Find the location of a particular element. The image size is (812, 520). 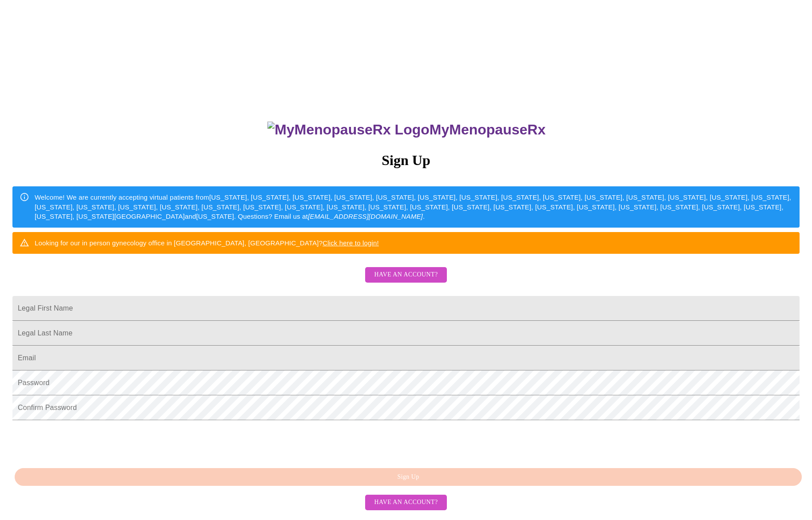

h3: Sign Up is located at coordinates (406, 160).